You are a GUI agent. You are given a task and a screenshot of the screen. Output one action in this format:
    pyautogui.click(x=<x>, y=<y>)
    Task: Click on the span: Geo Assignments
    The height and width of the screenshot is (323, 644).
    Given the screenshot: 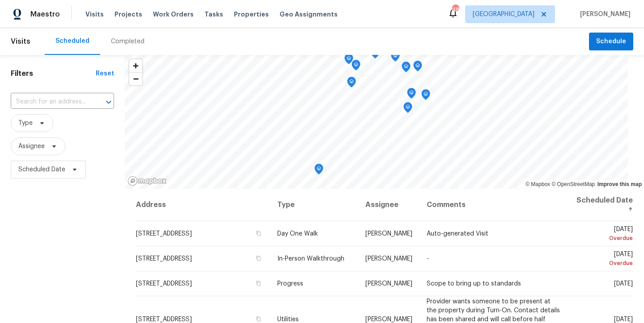 What is the action you would take?
    pyautogui.click(x=308, y=14)
    